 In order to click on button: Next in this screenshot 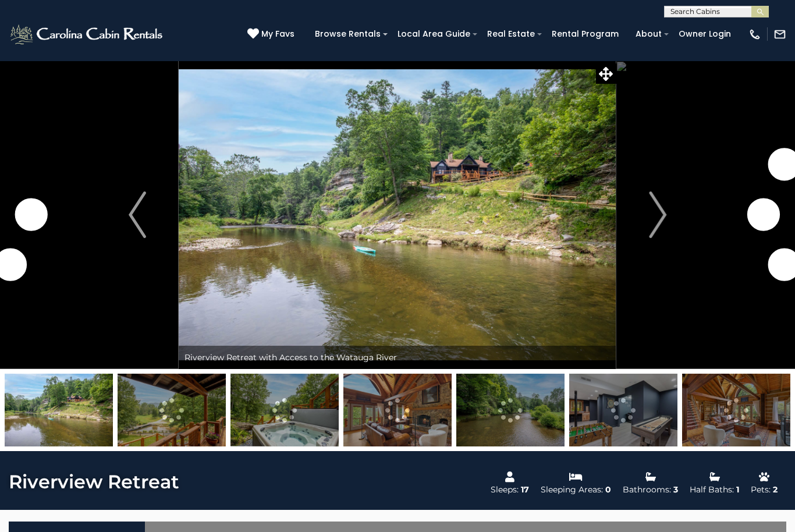, I will do `click(657, 214)`.